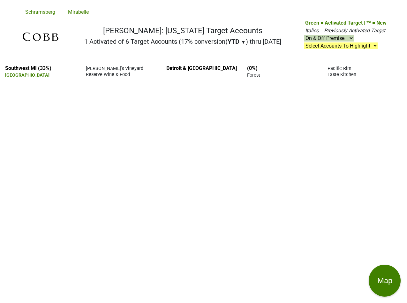 The image size is (407, 303). What do you see at coordinates (40, 12) in the screenshot?
I see `a: Schramsberg` at bounding box center [40, 12].